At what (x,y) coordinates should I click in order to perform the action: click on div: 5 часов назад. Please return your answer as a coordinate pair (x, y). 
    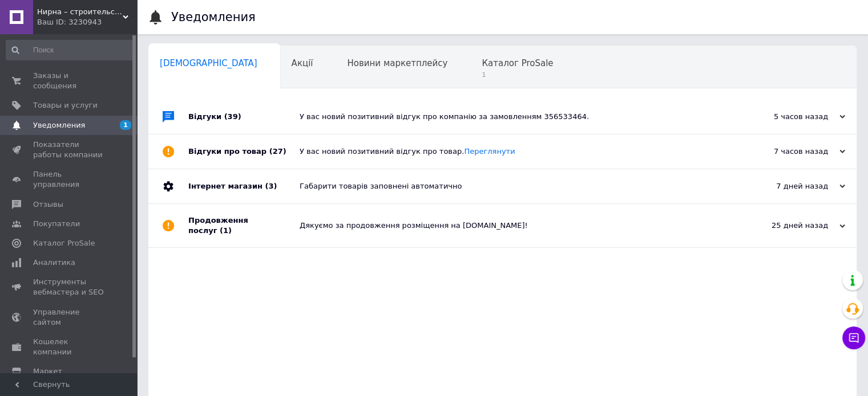
    Looking at the image, I should click on (788, 117).